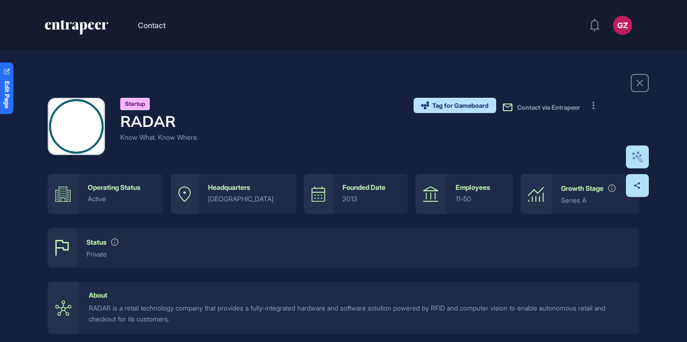  Describe the element at coordinates (358, 254) in the screenshot. I see `div: private` at that location.